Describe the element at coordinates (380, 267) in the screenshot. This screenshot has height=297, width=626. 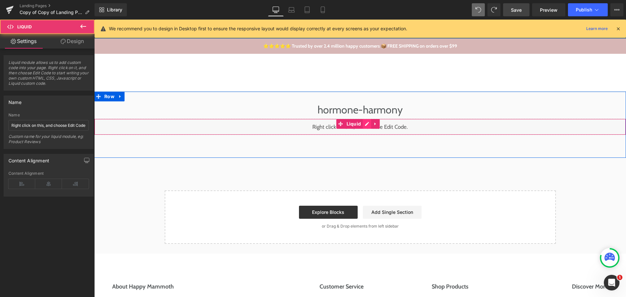
I see `button: Shop Products` at that location.